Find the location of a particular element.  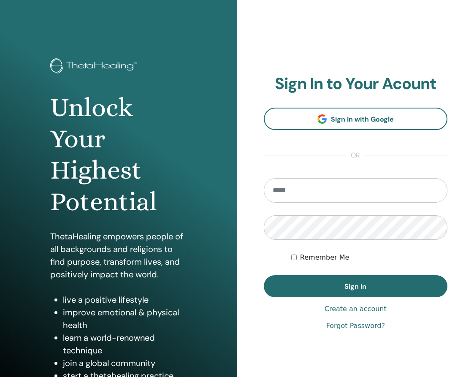

h1: Unlock Your Highest Potential is located at coordinates (119, 155).